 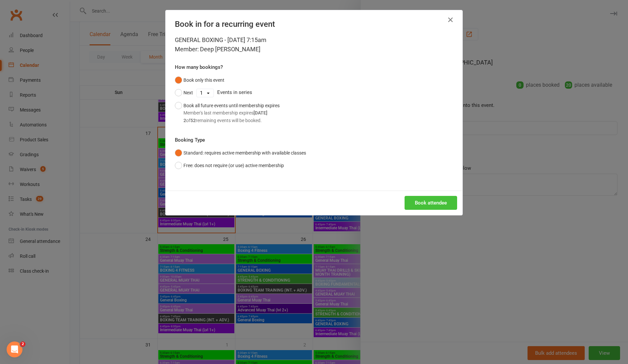 What do you see at coordinates (190, 140) in the screenshot?
I see `label: Booking Type` at bounding box center [190, 140].